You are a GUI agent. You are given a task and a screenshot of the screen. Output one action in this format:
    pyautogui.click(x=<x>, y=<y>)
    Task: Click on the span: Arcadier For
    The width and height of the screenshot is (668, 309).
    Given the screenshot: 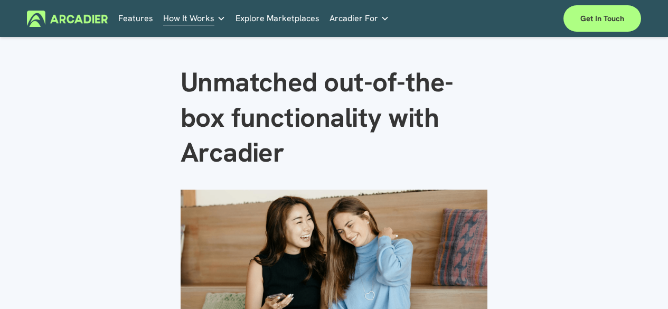 What is the action you would take?
    pyautogui.click(x=354, y=18)
    